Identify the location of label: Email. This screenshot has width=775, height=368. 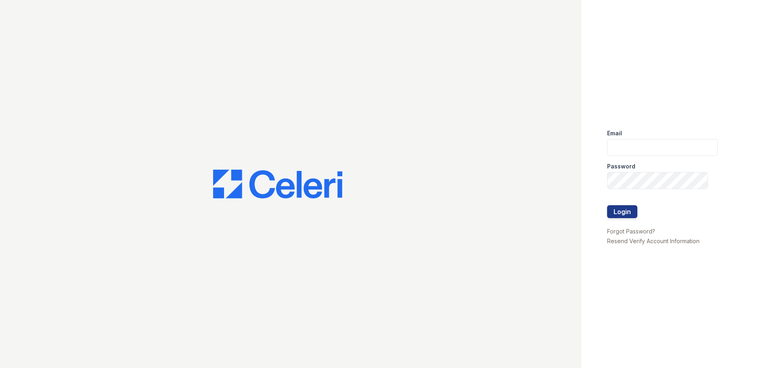
(614, 133).